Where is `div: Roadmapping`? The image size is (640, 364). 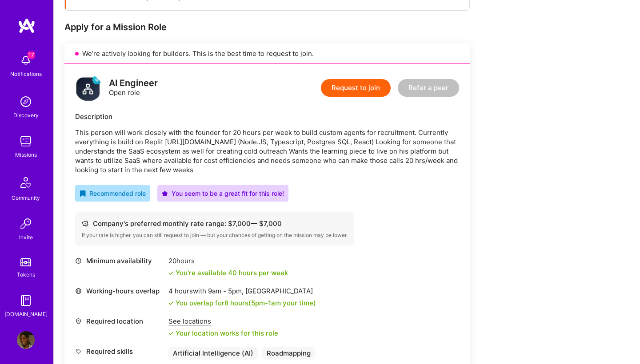
div: Roadmapping is located at coordinates (289, 353).